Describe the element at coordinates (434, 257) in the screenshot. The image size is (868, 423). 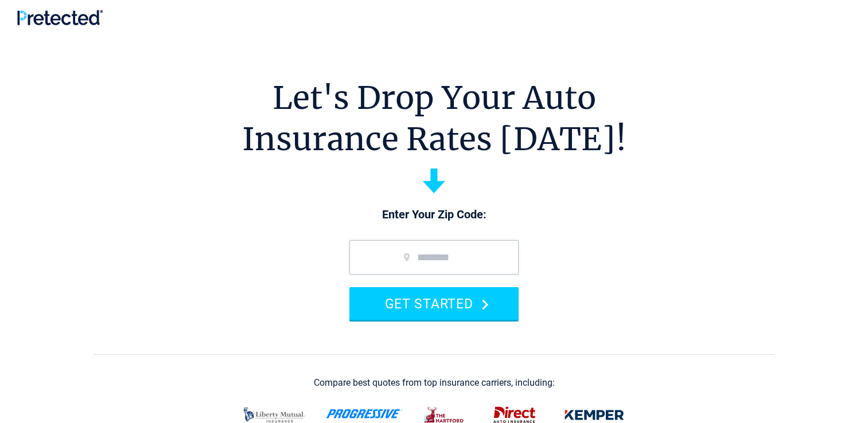
I see `input: zip code` at that location.